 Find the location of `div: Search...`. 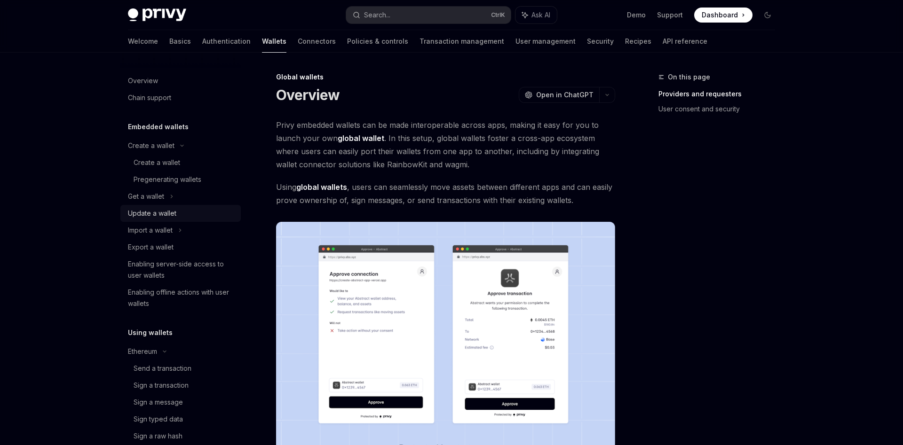

div: Search... is located at coordinates (377, 15).